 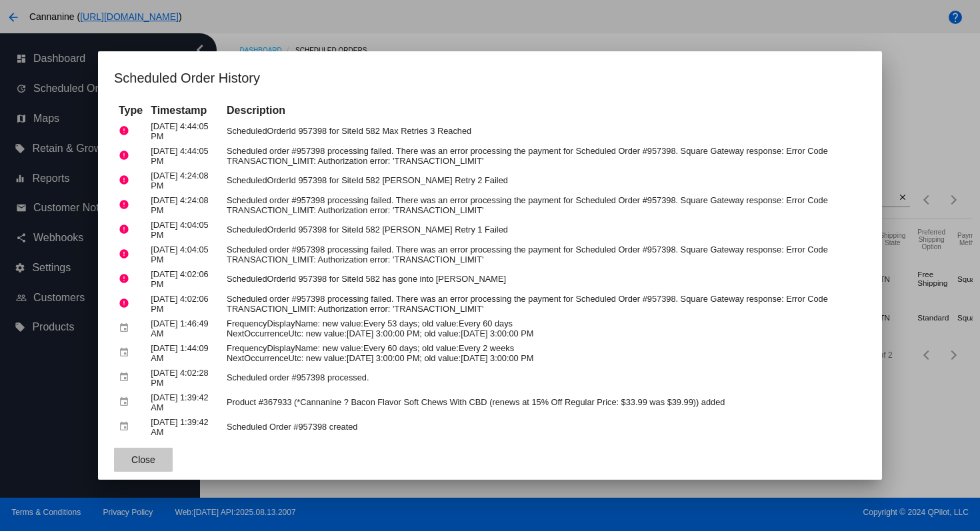 What do you see at coordinates (185, 111) in the screenshot?
I see `th: Timestamp` at bounding box center [185, 111].